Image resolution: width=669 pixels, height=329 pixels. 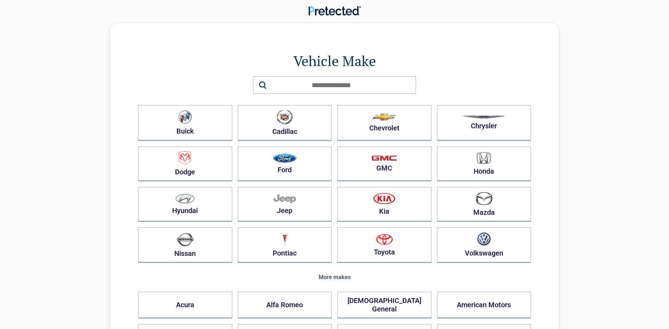 What do you see at coordinates (285, 164) in the screenshot?
I see `button: Ford` at bounding box center [285, 164].